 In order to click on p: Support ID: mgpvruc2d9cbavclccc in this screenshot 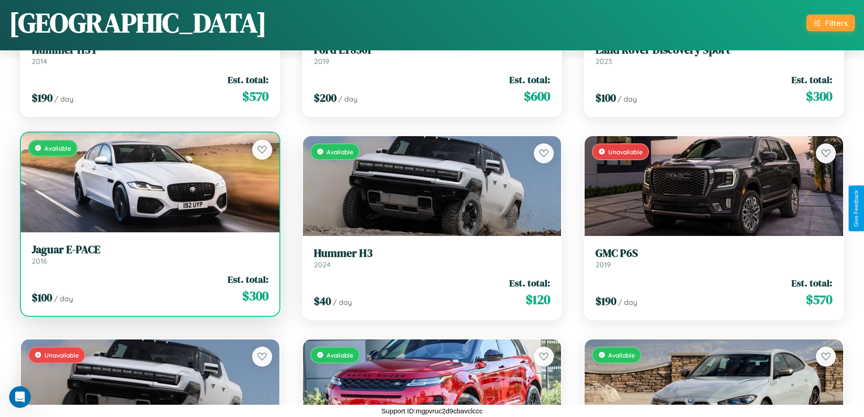, I will do `click(432, 410)`.